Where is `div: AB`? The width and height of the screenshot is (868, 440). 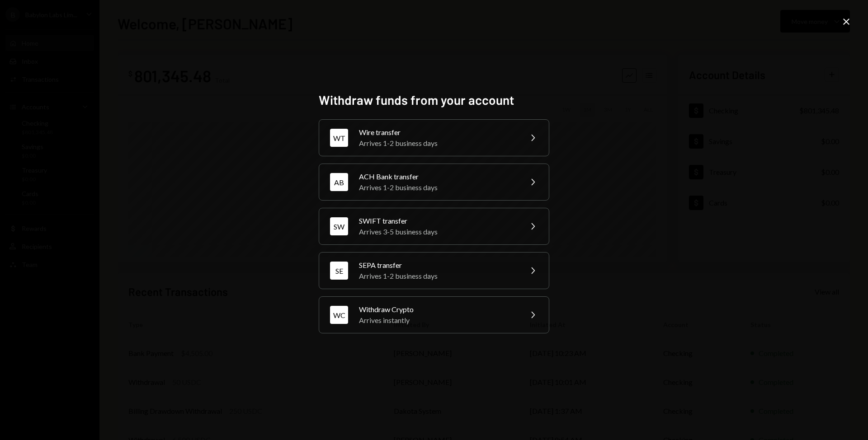
div: AB is located at coordinates (339, 182).